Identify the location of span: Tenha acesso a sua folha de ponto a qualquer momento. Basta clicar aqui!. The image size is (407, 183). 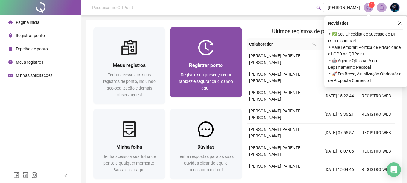
(129, 163).